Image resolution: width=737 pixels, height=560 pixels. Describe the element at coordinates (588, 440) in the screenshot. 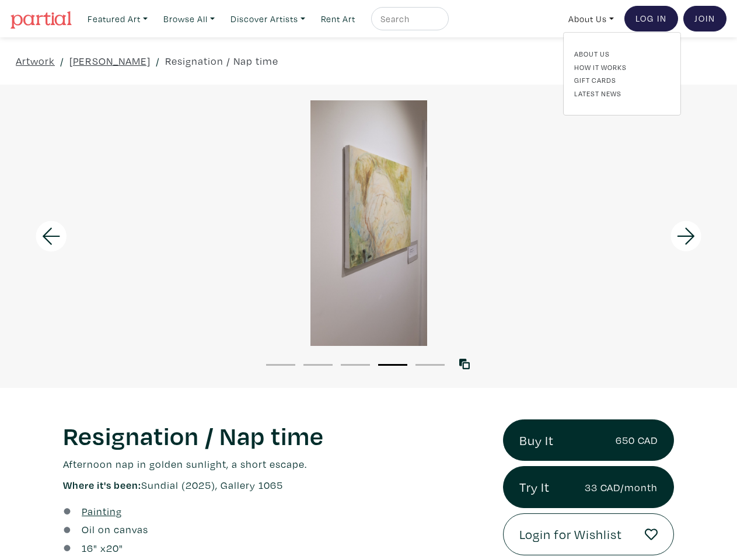

I see `a: Buy It650 CAD` at that location.